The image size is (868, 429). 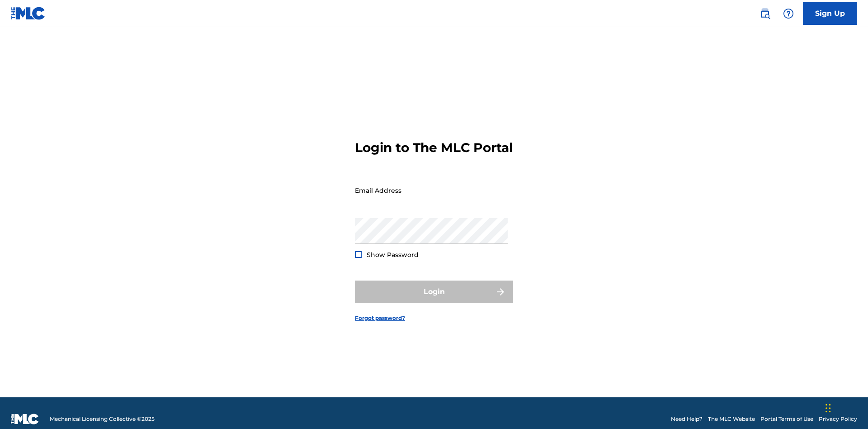 I want to click on img: logo, so click(x=25, y=419).